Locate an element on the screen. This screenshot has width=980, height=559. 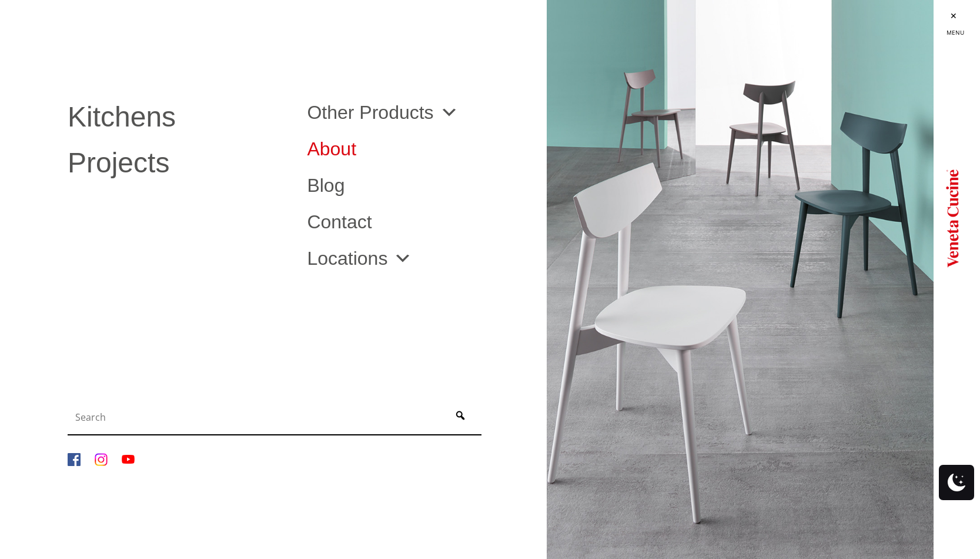
input: Search is located at coordinates (256, 417).